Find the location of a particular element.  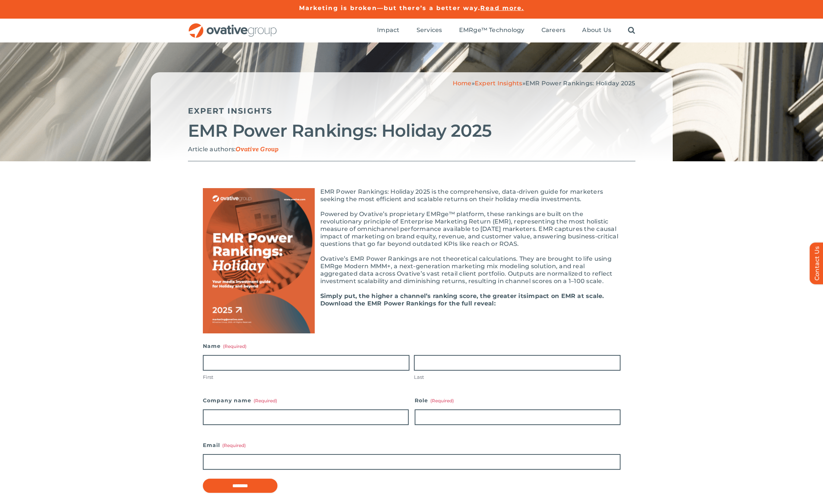

span: Ovative Group is located at coordinates (257, 149).